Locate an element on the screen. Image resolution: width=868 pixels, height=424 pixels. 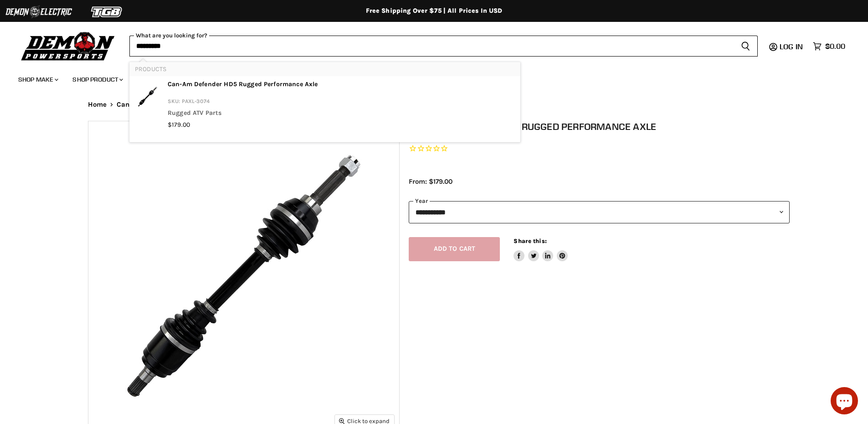
a: Log in is located at coordinates (792, 46).